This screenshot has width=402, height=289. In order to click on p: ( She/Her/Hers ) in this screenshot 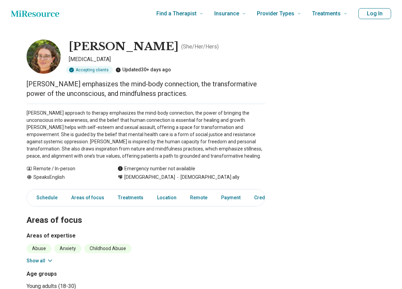, I will do `click(200, 47)`.